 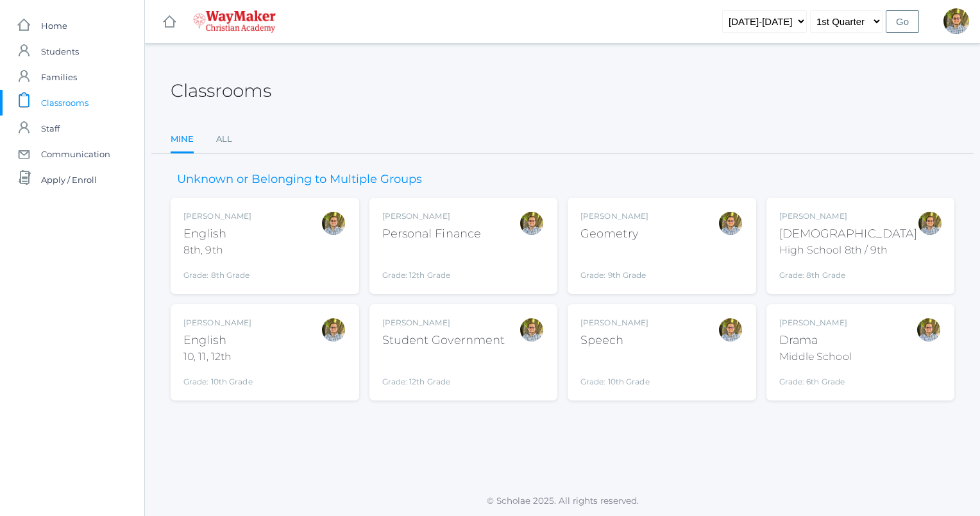 What do you see at coordinates (68, 179) in the screenshot?
I see `span: Apply / Enroll` at bounding box center [68, 179].